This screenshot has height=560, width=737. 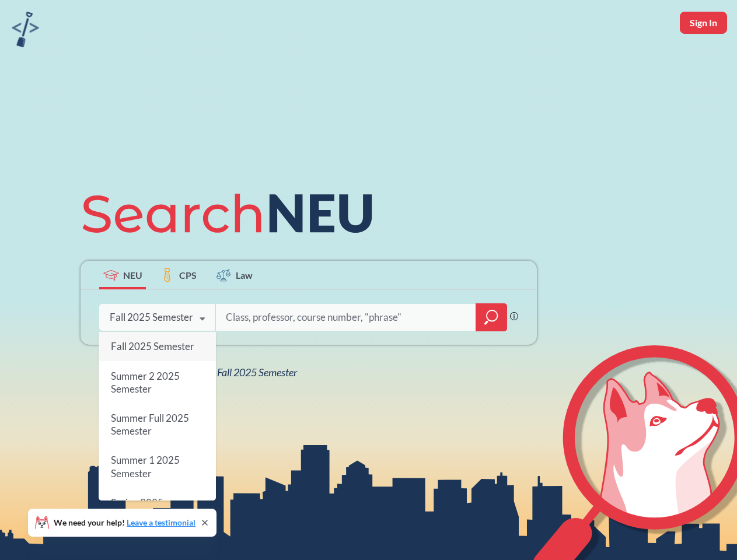 I want to click on input: Class, professor, course number, "phrase", so click(x=346, y=317).